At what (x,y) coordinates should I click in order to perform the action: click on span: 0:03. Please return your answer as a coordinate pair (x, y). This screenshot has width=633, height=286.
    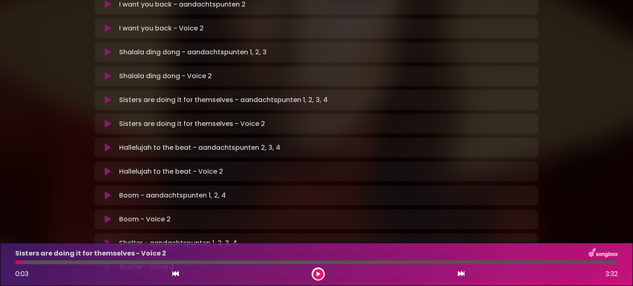
    Looking at the image, I should click on (22, 274).